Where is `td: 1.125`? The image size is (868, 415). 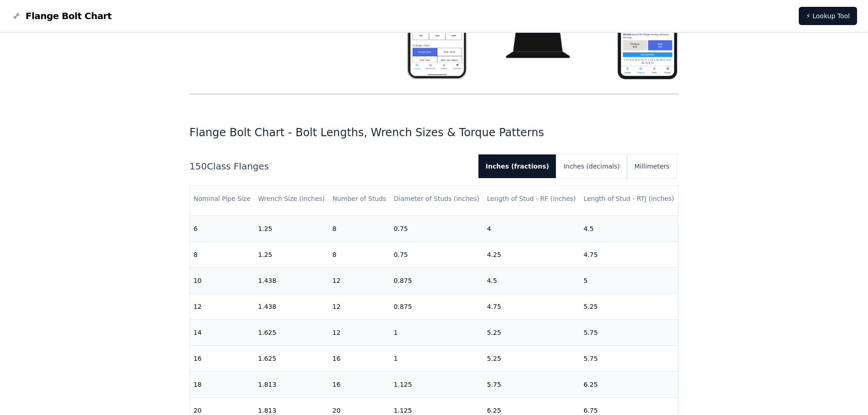 td: 1.125 is located at coordinates (437, 384).